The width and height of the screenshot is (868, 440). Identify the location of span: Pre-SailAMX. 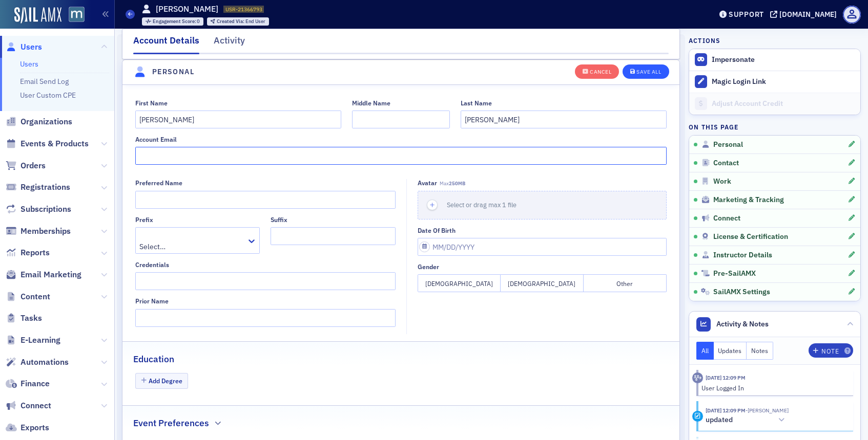
(734, 274).